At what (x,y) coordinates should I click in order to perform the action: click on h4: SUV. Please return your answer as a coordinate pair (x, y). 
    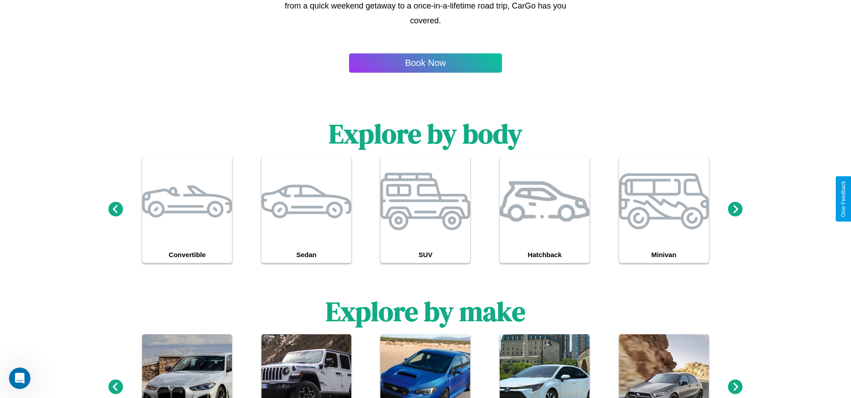
    Looking at the image, I should click on (425, 254).